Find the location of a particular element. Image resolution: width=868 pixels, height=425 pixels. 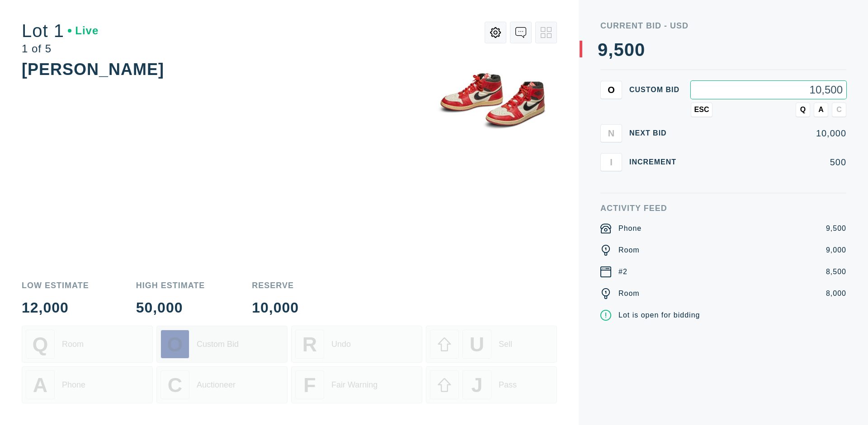

button: O is located at coordinates (611, 90).